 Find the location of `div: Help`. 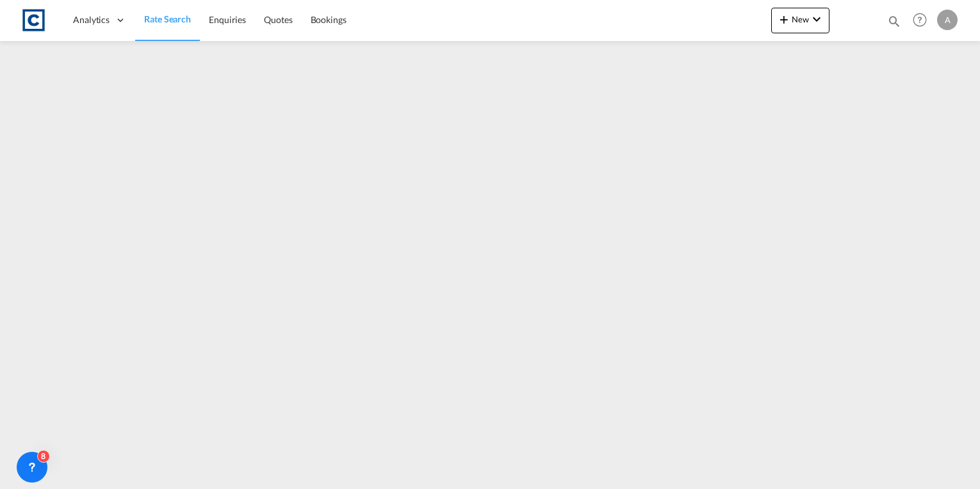

div: Help is located at coordinates (923, 20).